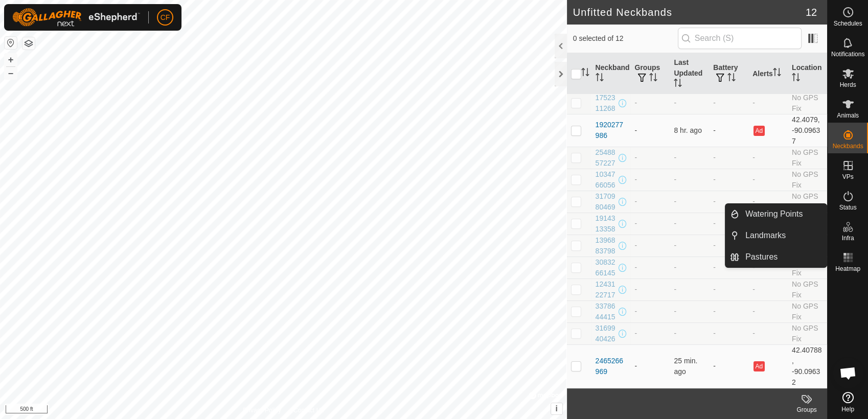 The width and height of the screenshot is (868, 419). Describe the element at coordinates (165, 18) in the screenshot. I see `span: CF` at that location.